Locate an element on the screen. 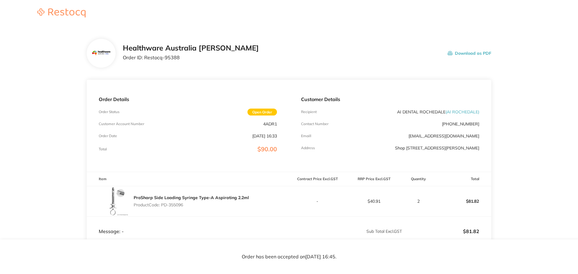 The image size is (578, 274). p: Contact Number is located at coordinates (315, 124).